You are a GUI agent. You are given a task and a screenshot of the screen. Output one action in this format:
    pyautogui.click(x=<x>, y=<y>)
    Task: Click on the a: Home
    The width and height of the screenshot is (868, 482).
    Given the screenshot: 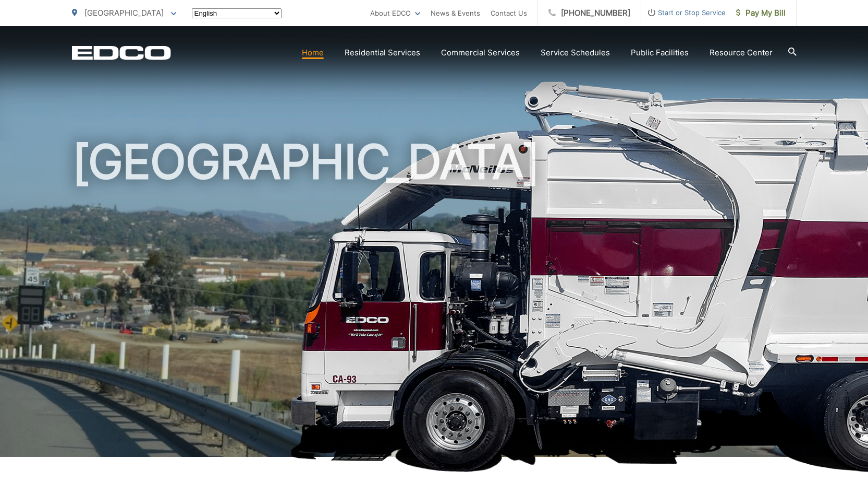 What is the action you would take?
    pyautogui.click(x=313, y=53)
    